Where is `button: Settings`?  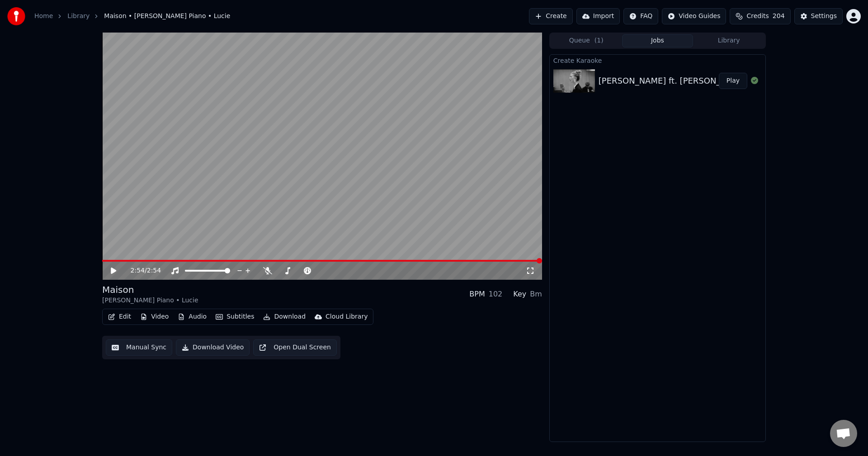
button: Settings is located at coordinates (818, 16).